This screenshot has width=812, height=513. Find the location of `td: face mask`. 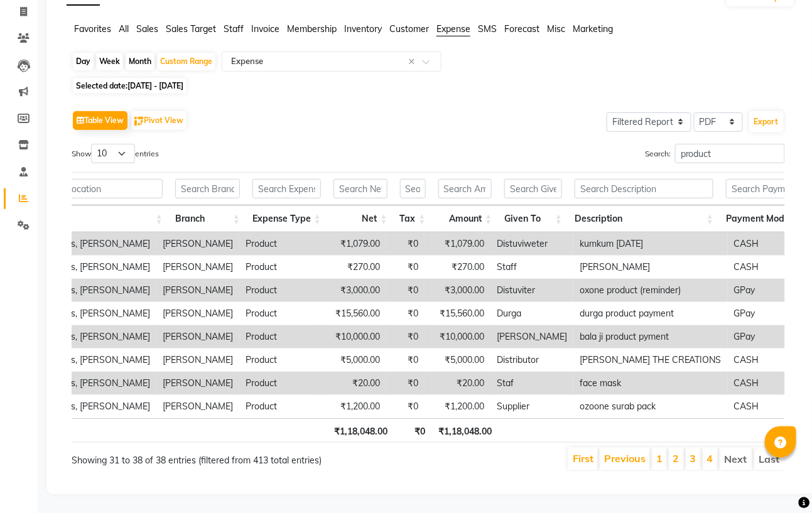

td: face mask is located at coordinates (651, 383).